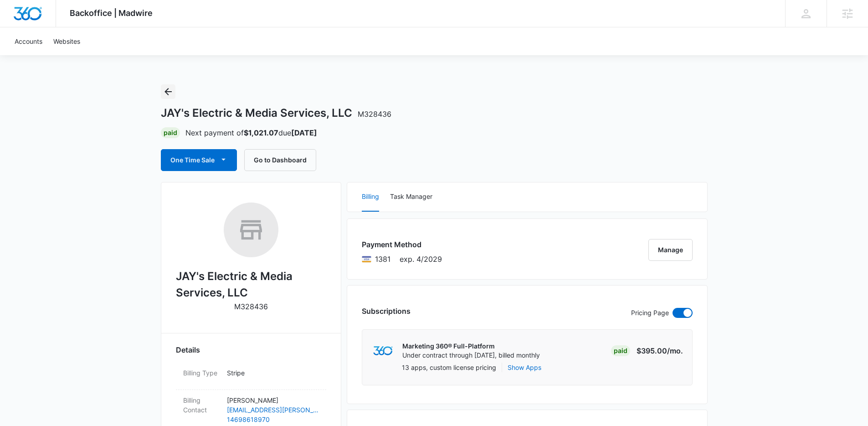 The width and height of the screenshot is (868, 426). I want to click on span: exp. 4/2029, so click(421, 259).